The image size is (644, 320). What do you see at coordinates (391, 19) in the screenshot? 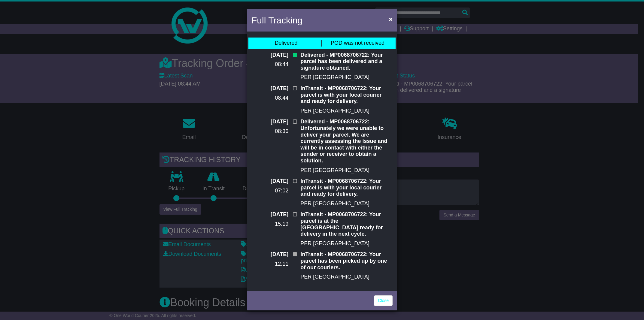
I see `button: Close` at bounding box center [391, 19].